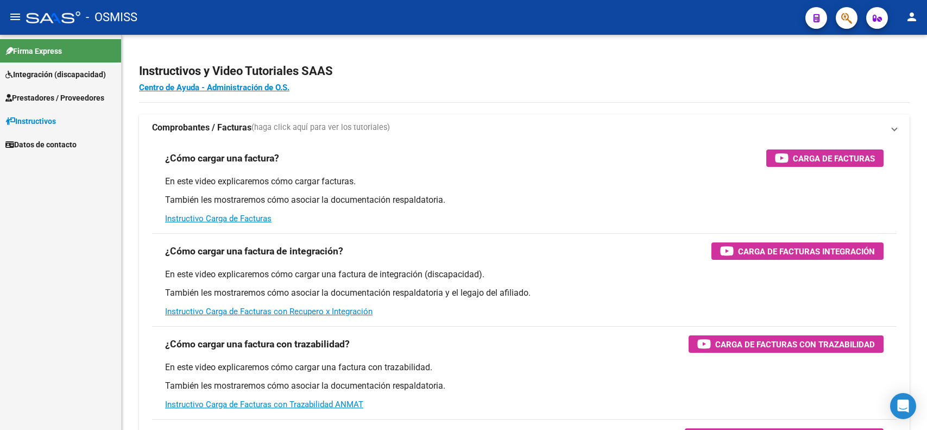 The image size is (927, 430). Describe the element at coordinates (524, 71) in the screenshot. I see `h2: Instructivos y Video Tutoriales SAAS` at that location.